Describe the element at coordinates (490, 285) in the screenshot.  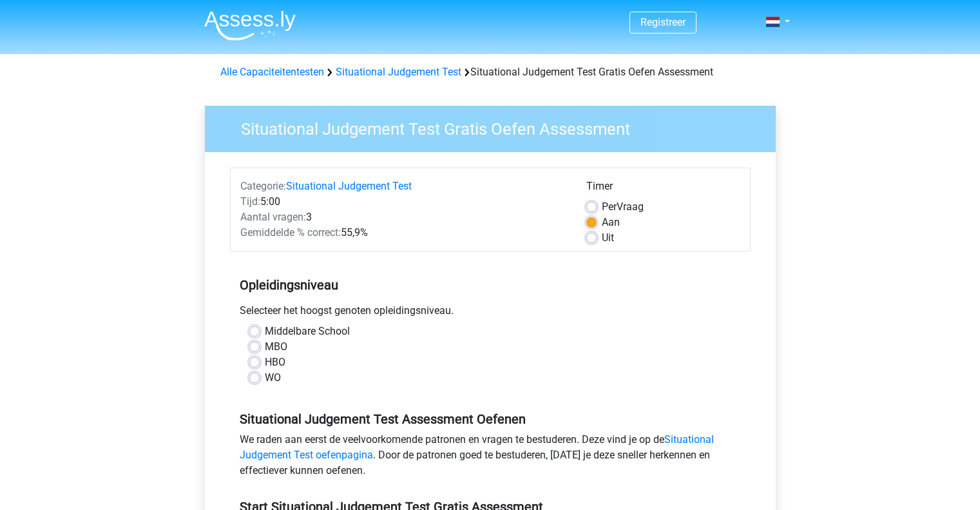
I see `h5: Opleidingsniveau` at that location.